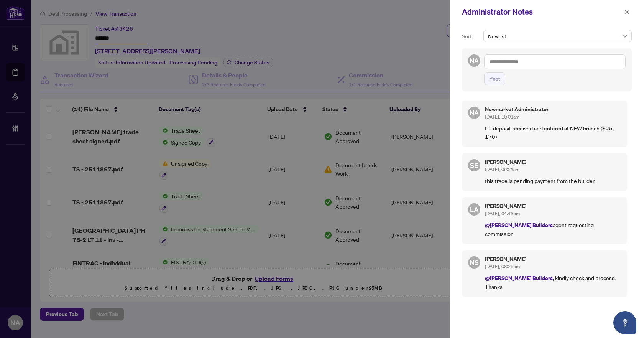  What do you see at coordinates (553, 109) in the screenshot?
I see `h5: Newmarket Administrator` at bounding box center [553, 109].